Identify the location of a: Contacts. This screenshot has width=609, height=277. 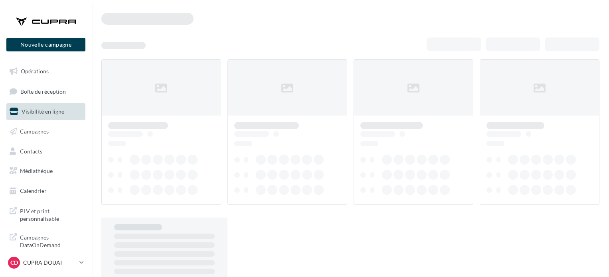
(46, 152).